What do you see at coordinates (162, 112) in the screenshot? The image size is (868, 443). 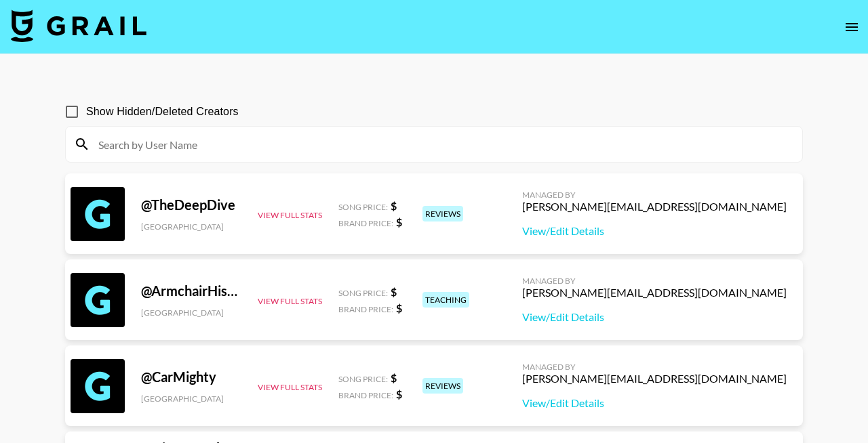 I see `span: Show Hidden/Deleted Creators` at bounding box center [162, 112].